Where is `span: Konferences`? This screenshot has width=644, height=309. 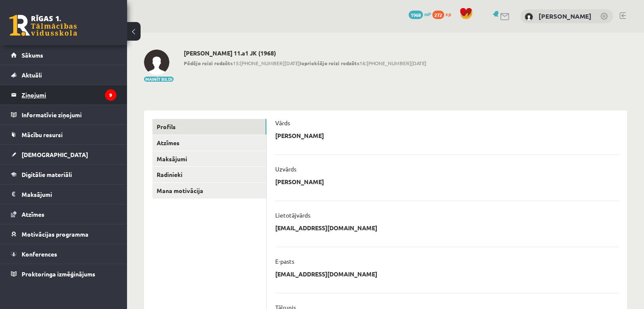 span: Konferences is located at coordinates (39, 254).